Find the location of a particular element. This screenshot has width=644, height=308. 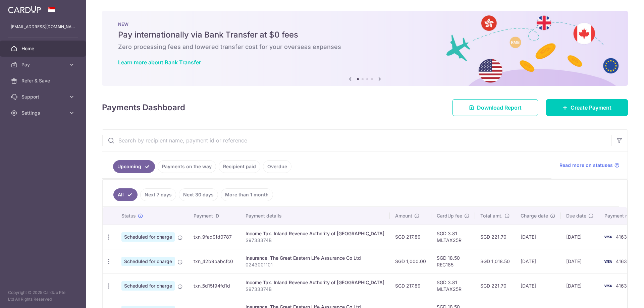

span: Support is located at coordinates (43, 97).